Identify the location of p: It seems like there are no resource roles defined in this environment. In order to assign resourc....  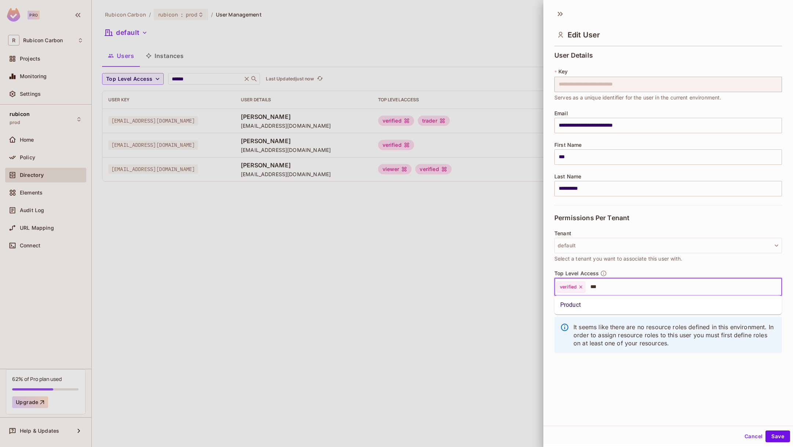
(674, 335).